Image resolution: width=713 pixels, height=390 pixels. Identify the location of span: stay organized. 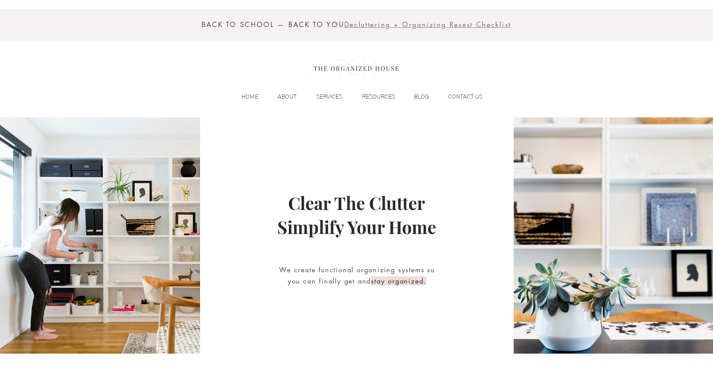
(397, 281).